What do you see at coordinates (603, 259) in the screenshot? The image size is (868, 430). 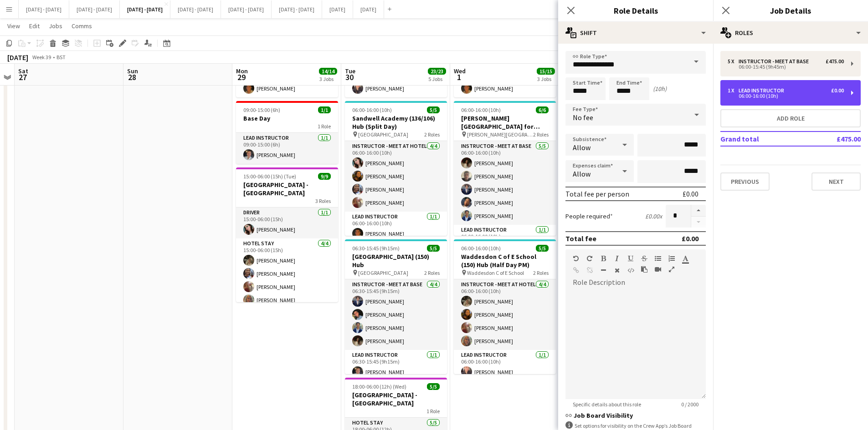 I see `button: Bold` at bounding box center [603, 259].